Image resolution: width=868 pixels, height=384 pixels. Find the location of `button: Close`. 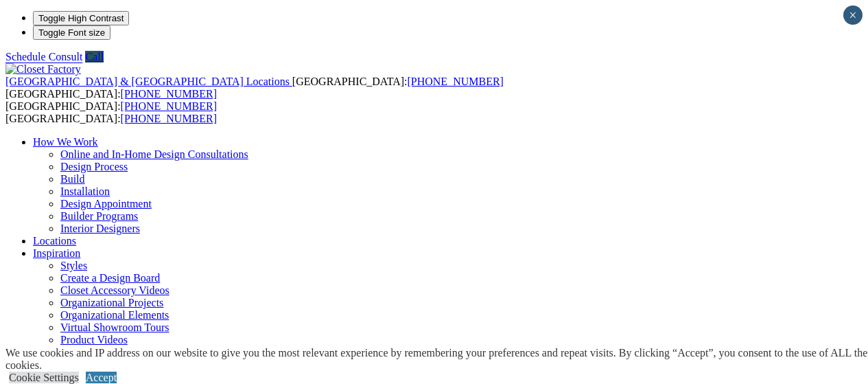

button: Close is located at coordinates (853, 15).